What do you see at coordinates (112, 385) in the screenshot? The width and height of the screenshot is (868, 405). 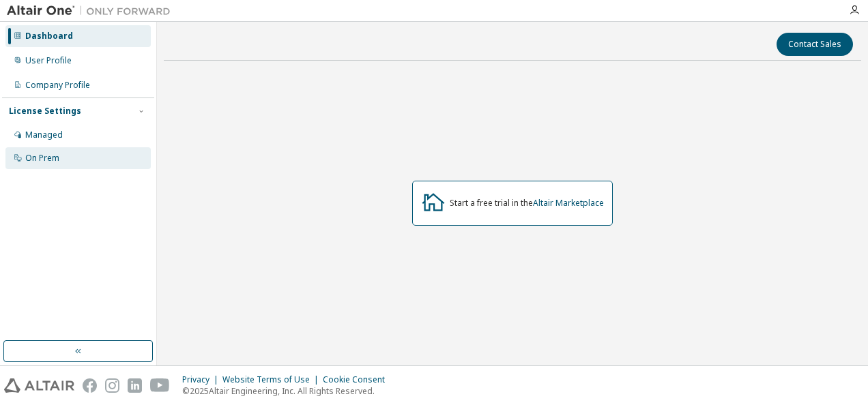 I see `img: instagram.svg` at bounding box center [112, 385].